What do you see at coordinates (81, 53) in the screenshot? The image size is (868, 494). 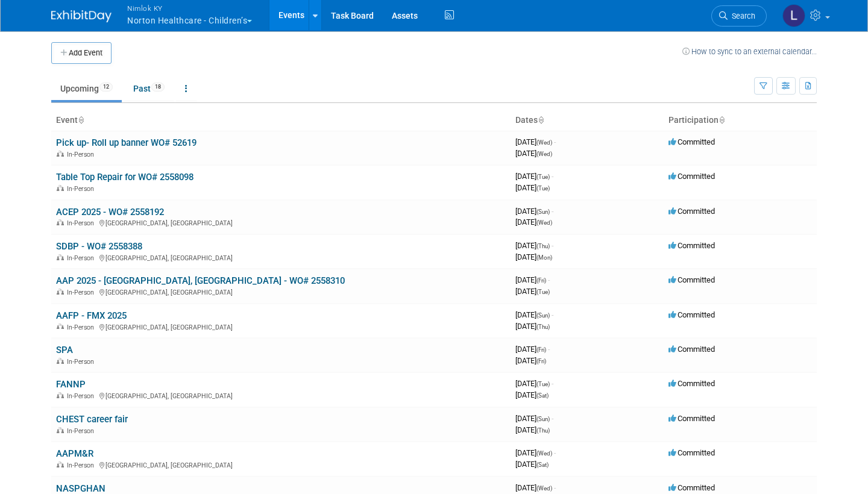 I see `button: Add Event` at bounding box center [81, 53].